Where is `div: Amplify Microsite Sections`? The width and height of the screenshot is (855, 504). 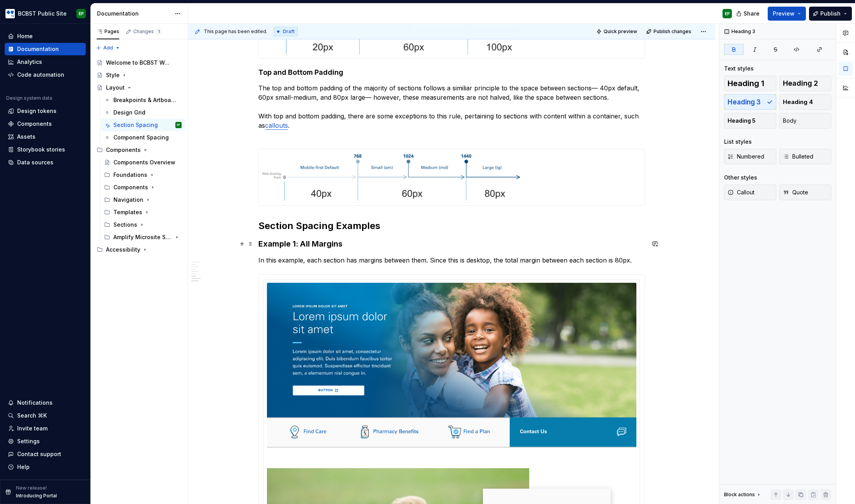 div: Amplify Microsite Sections is located at coordinates (143, 237).